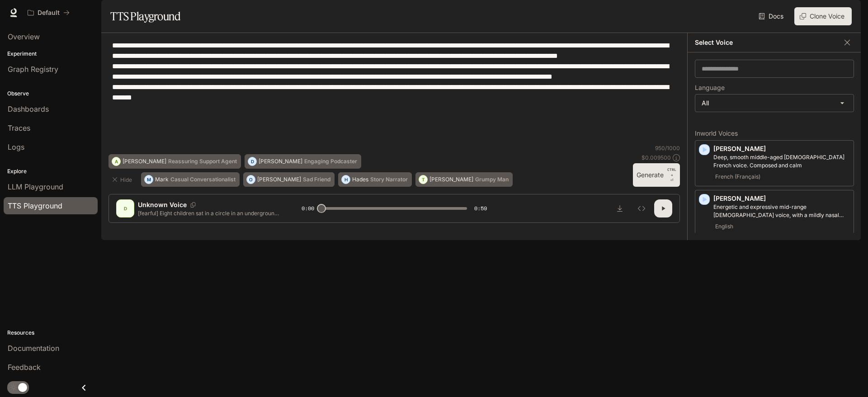 This screenshot has width=868, height=397. I want to click on div: All, so click(774, 103).